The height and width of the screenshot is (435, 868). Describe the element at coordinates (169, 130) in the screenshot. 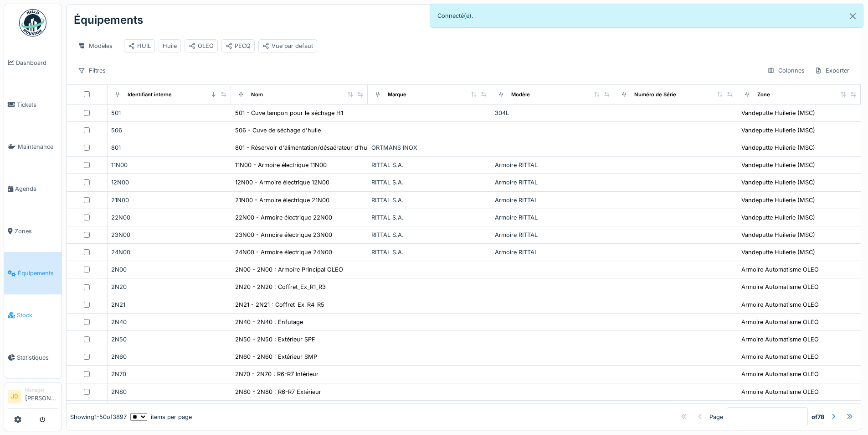

I see `div: 506` at that location.